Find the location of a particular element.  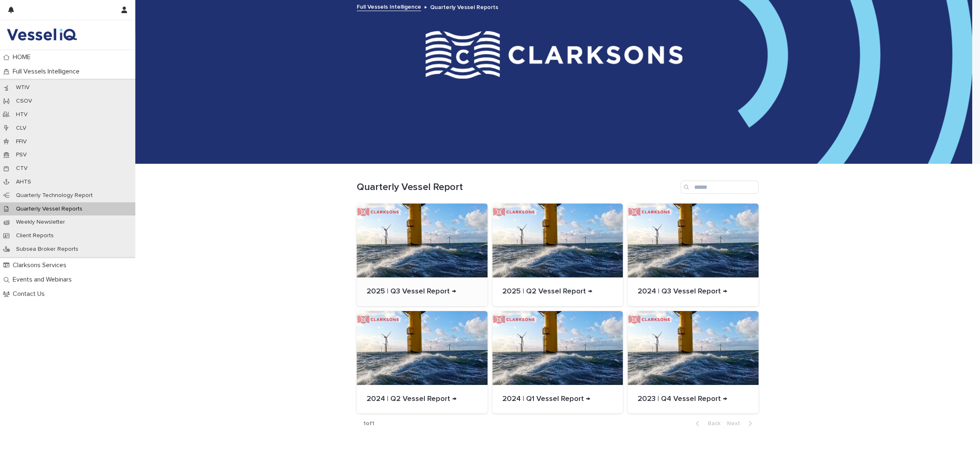

p: Full Vessels Intelligence is located at coordinates (48, 72).